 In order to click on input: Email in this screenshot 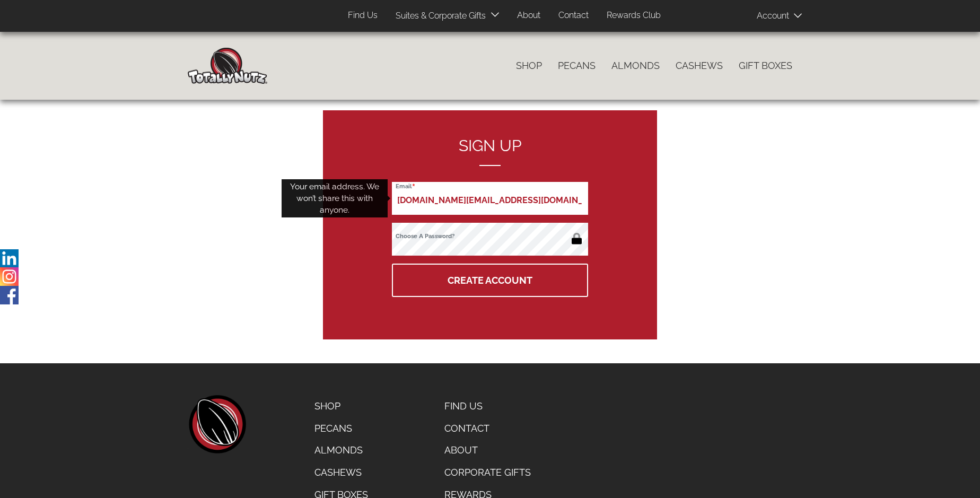, I will do `click(490, 198)`.